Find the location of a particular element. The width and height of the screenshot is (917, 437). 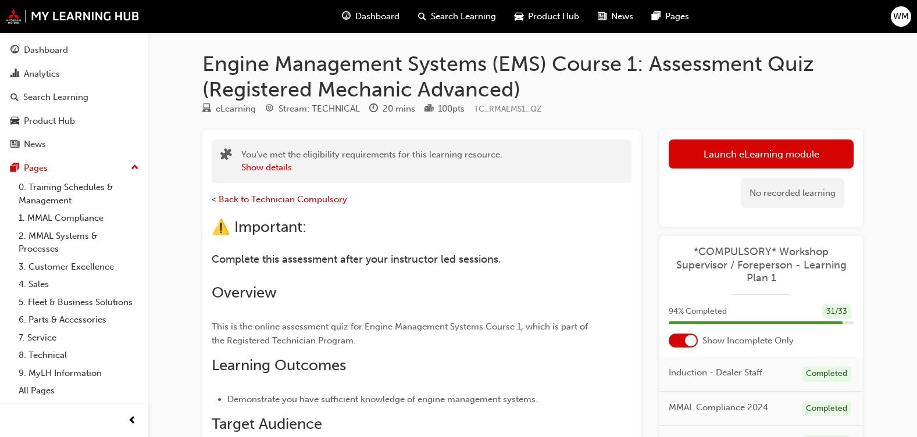

a: Product Hub is located at coordinates (74, 121).